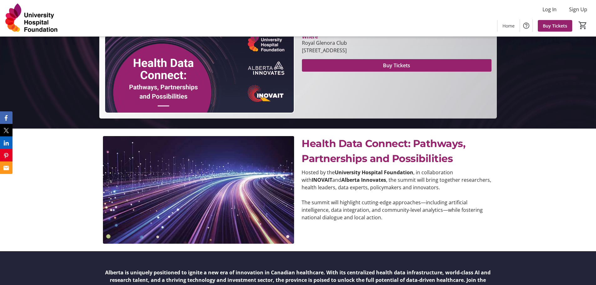 This screenshot has height=285, width=596. Describe the element at coordinates (310, 37) in the screenshot. I see `div: Where` at that location.